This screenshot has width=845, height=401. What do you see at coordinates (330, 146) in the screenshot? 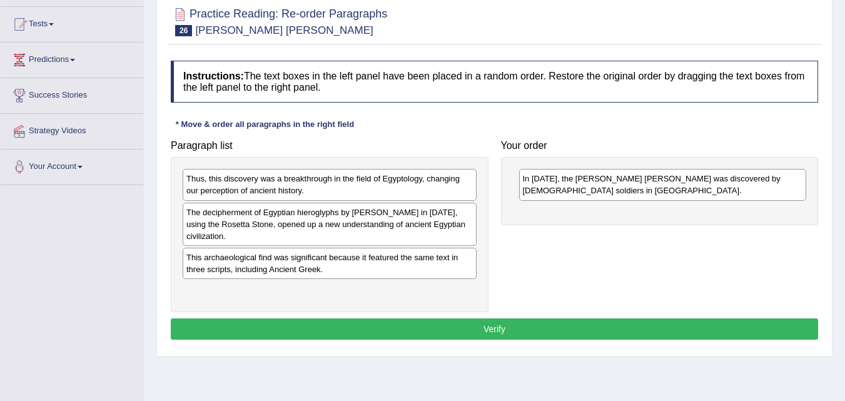
I see `h4: Paragraph list` at bounding box center [330, 146].